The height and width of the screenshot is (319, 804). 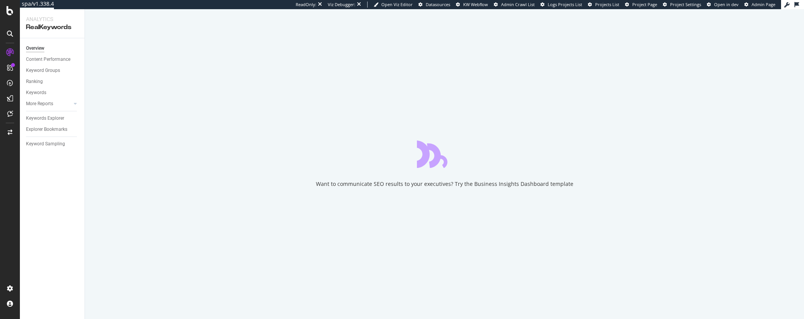 What do you see at coordinates (565, 4) in the screenshot?
I see `span: Logs Projects List` at bounding box center [565, 4].